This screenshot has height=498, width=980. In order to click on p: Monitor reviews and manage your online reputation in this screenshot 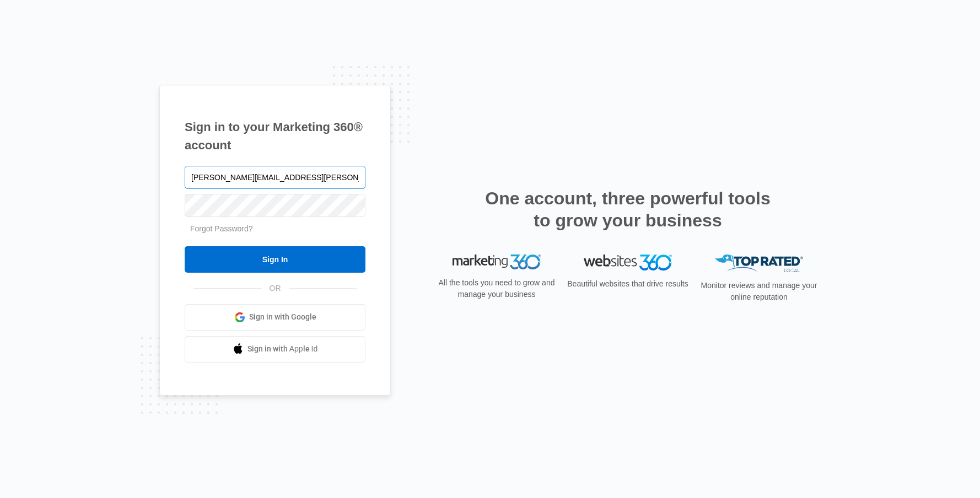, I will do `click(760, 292)`.